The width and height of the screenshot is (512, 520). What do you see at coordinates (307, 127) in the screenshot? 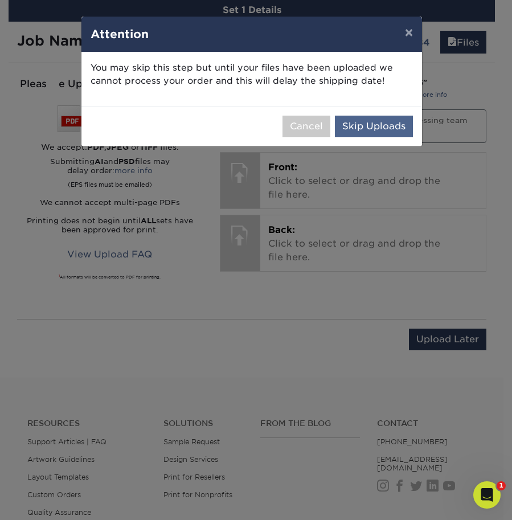
I see `button: Cancel` at bounding box center [307, 127].